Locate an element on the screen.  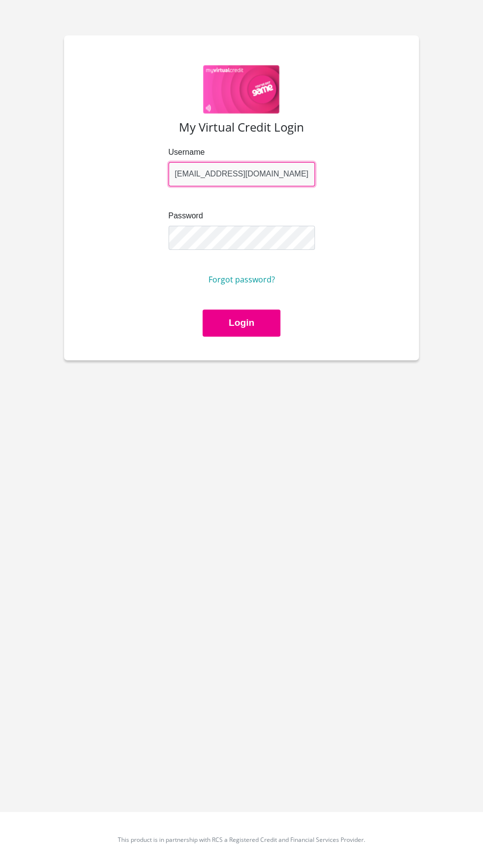
label: Username is located at coordinates (242, 152).